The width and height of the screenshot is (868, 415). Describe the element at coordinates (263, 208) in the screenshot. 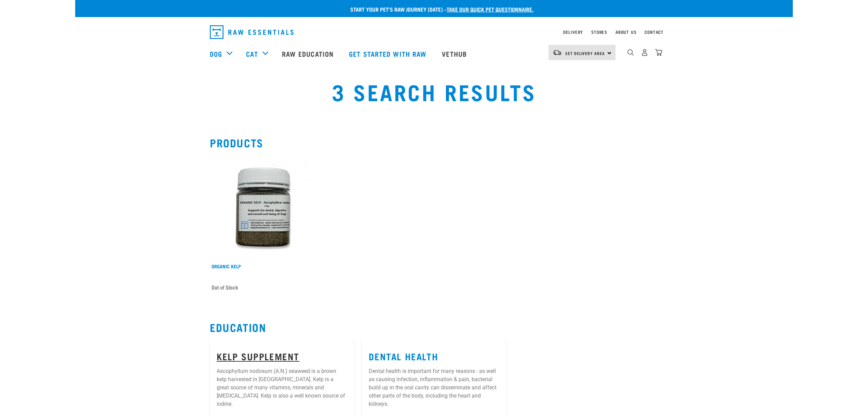

I see `img: 10870` at that location.